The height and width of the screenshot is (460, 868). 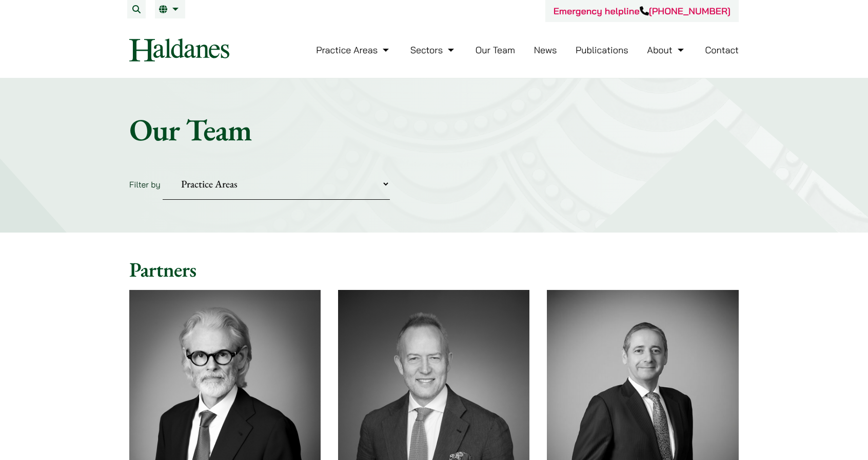 I want to click on label: Filter by, so click(x=145, y=185).